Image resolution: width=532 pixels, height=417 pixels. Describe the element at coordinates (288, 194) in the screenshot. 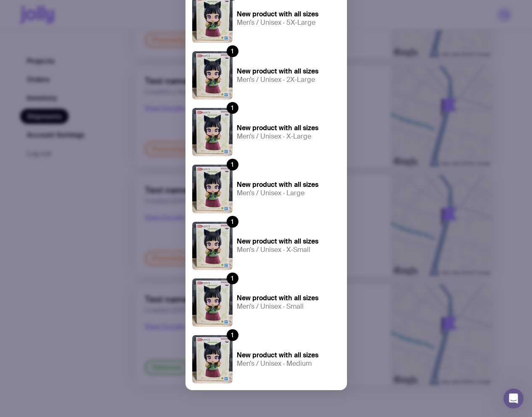

I see `h5: Men’s / Unisex · Large` at that location.